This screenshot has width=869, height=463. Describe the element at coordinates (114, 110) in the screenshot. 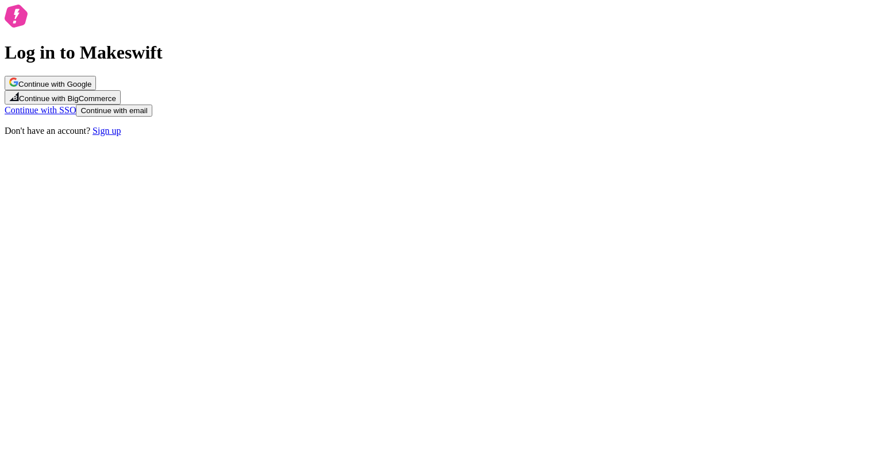

I see `button: Continue with email` at that location.